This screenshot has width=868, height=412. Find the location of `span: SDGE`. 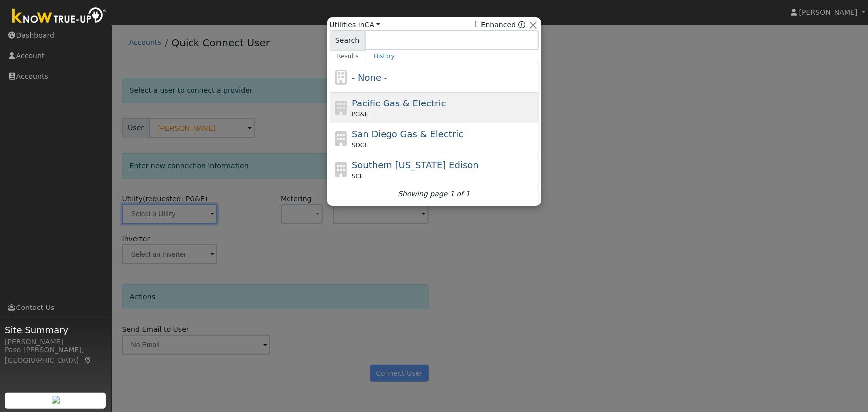

span: SDGE is located at coordinates (360, 146).